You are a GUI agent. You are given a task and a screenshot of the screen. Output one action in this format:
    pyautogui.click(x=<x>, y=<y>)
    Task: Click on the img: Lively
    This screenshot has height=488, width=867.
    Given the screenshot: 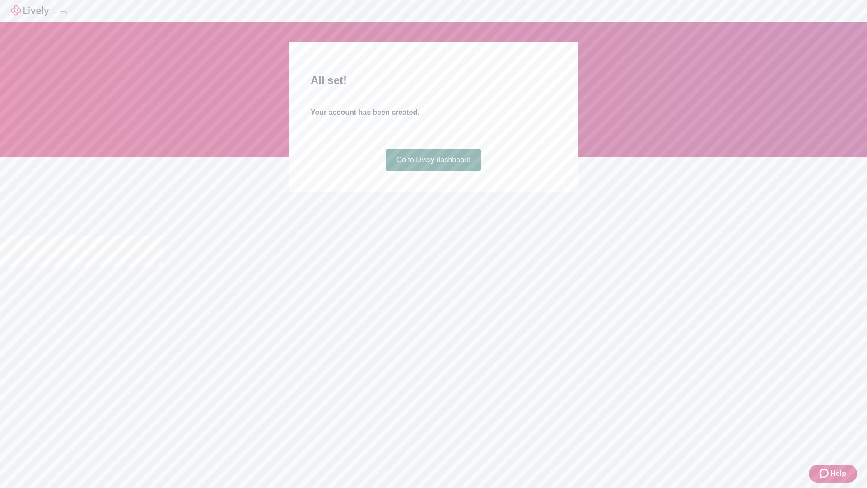 What is the action you would take?
    pyautogui.click(x=30, y=11)
    